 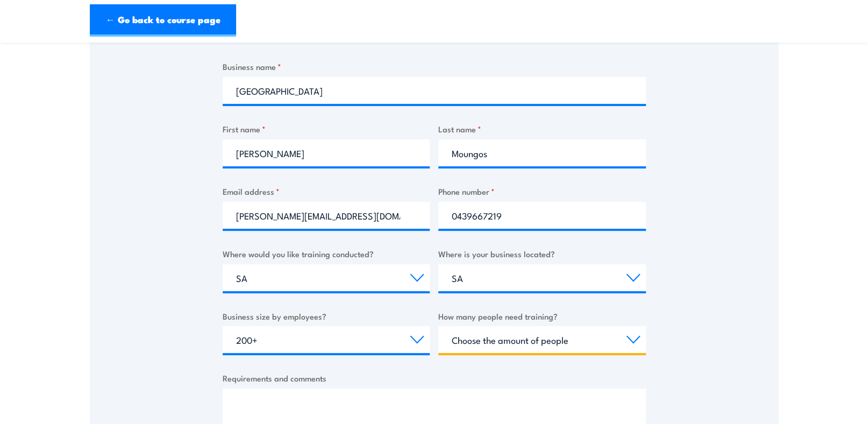 I want to click on label: Last name, so click(x=542, y=128).